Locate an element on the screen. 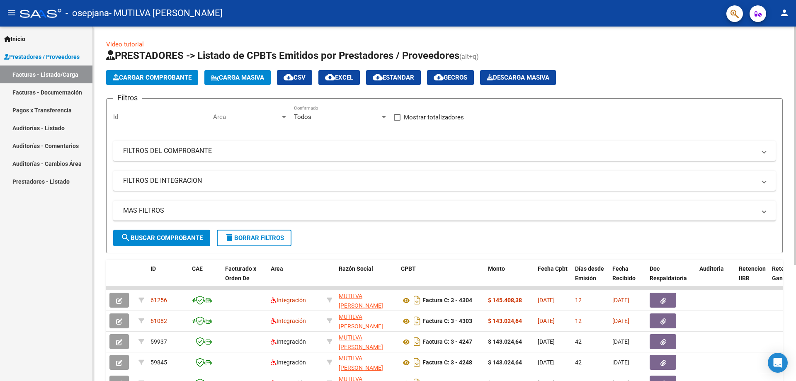 Image resolution: width=796 pixels, height=381 pixels. button: Cargar Comprobante is located at coordinates (152, 78).